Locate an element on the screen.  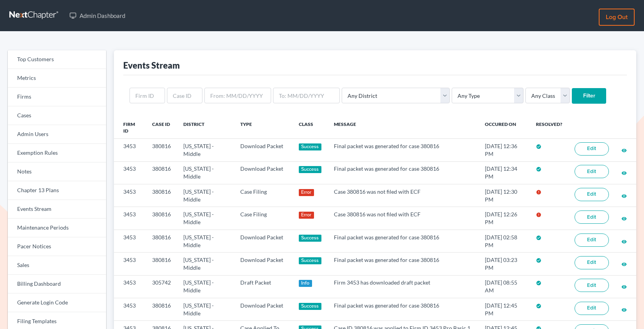
a: Chapter 13 Plans is located at coordinates (57, 190).